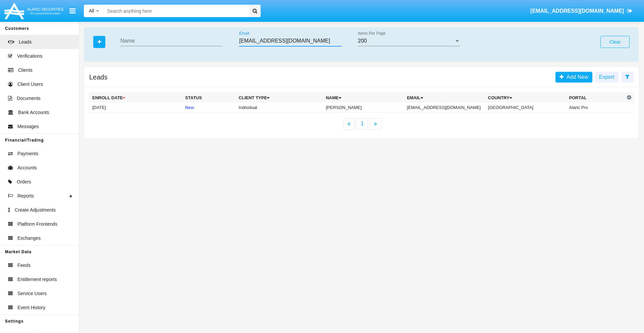  I want to click on td: Alaric Pro, so click(595, 107).